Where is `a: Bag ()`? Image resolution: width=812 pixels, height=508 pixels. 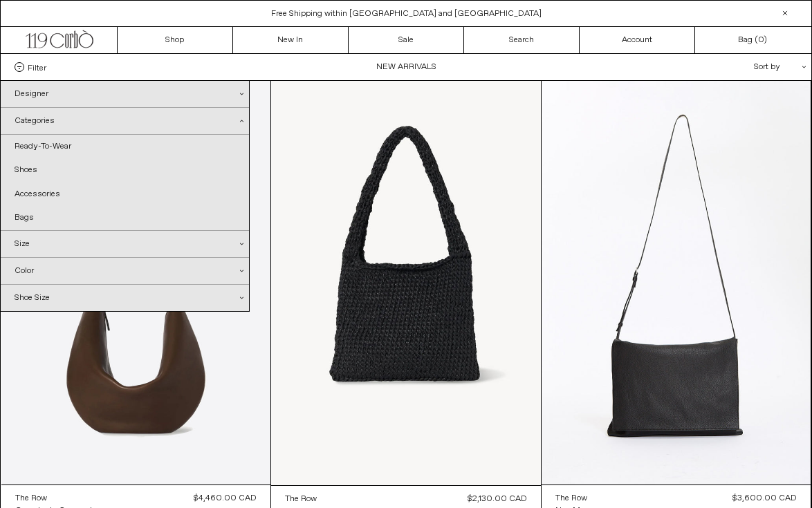
a: Bag () is located at coordinates (753, 40).